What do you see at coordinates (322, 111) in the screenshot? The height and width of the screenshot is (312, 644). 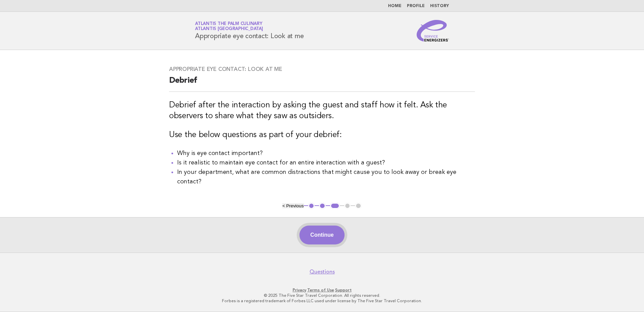 I see `h3: Debrief after the interaction by asking the guest and staff how it felt. Ask the observers to sha...` at bounding box center [322, 111].